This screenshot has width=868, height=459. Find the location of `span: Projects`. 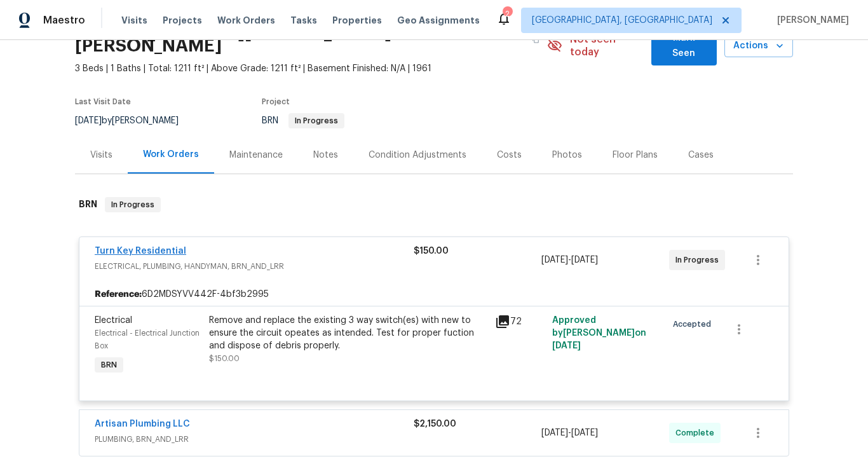

span: Projects is located at coordinates (182, 20).